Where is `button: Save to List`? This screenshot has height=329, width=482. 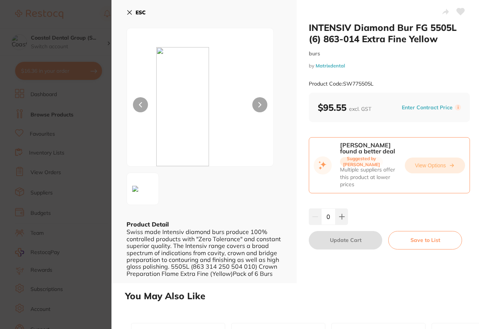 button: Save to List is located at coordinates (426, 240).